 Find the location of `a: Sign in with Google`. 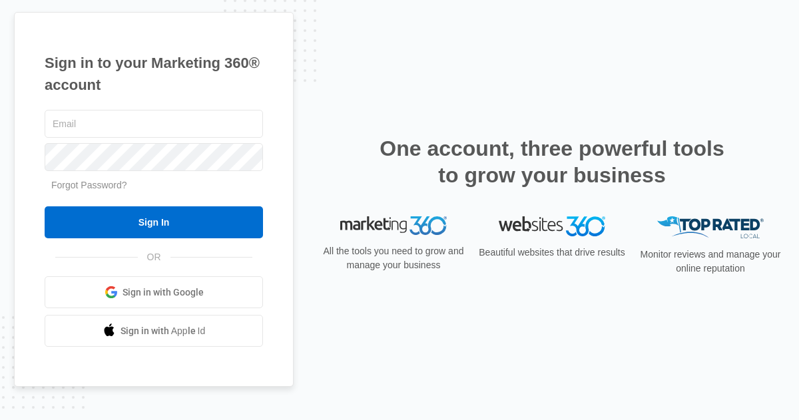

a: Sign in with Google is located at coordinates (154, 292).